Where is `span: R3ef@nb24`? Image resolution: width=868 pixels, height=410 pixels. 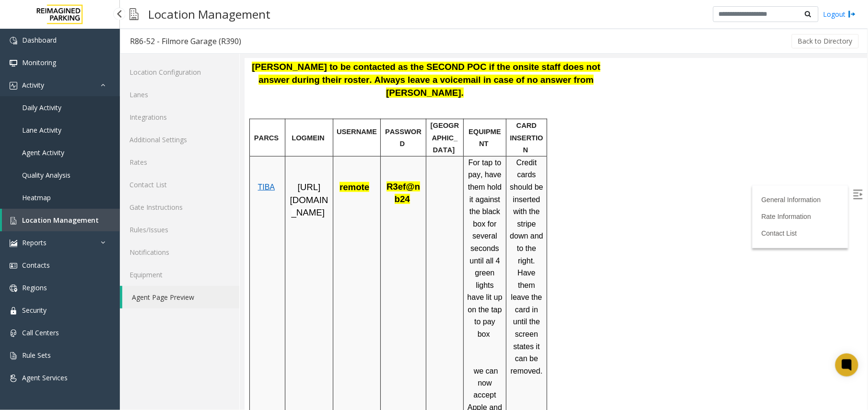
span: R3ef@nb24 is located at coordinates (159, 134).